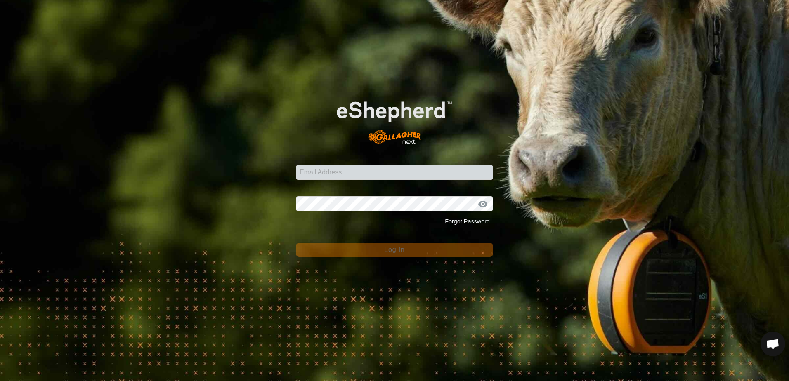  What do you see at coordinates (394, 118) in the screenshot?
I see `img: E-shepherd Logo` at bounding box center [394, 118].